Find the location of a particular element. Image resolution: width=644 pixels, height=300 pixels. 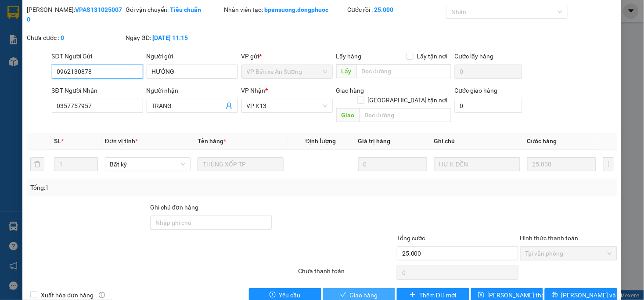

div: Người gửi is located at coordinates (192, 57).